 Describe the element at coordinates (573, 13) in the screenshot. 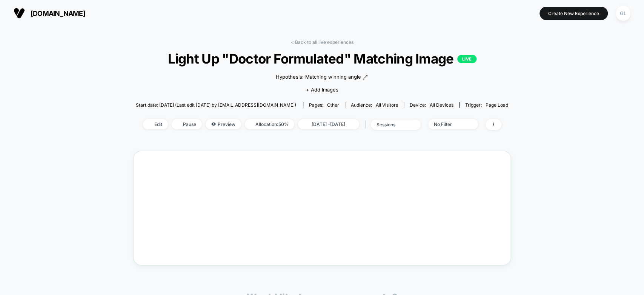

I see `button: Create New Experience` at that location.